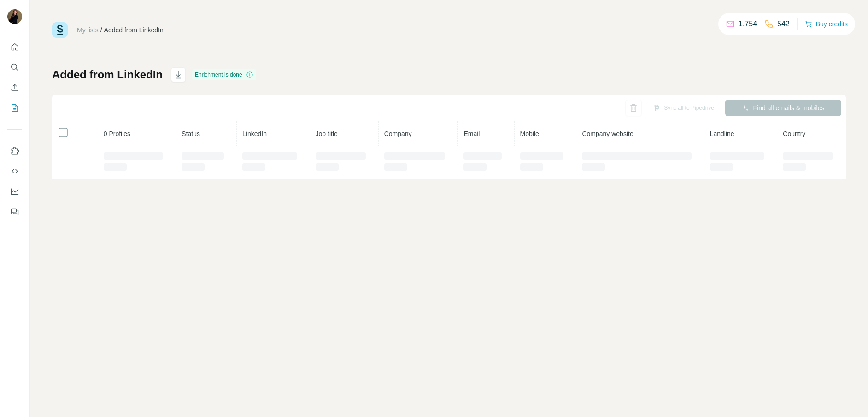  What do you see at coordinates (15, 108) in the screenshot?
I see `button: My lists` at bounding box center [15, 108].